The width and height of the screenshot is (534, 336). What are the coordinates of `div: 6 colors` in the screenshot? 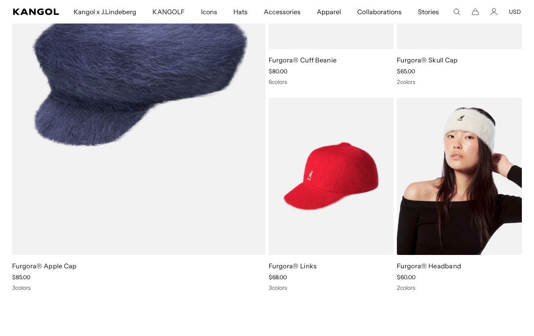 It's located at (331, 82).